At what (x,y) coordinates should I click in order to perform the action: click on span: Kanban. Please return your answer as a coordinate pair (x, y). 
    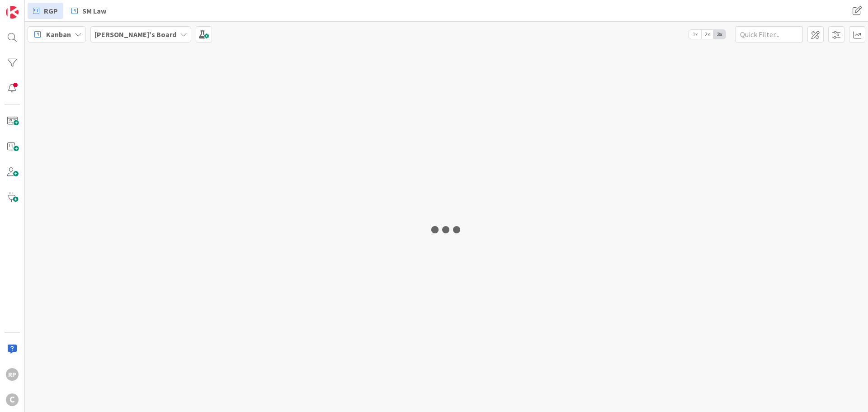
    Looking at the image, I should click on (58, 34).